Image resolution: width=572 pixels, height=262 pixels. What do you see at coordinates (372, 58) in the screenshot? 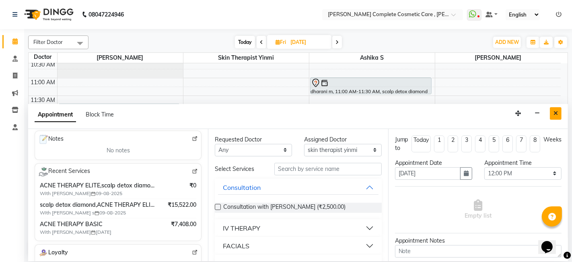
I see `span: ashika s` at bounding box center [372, 58].